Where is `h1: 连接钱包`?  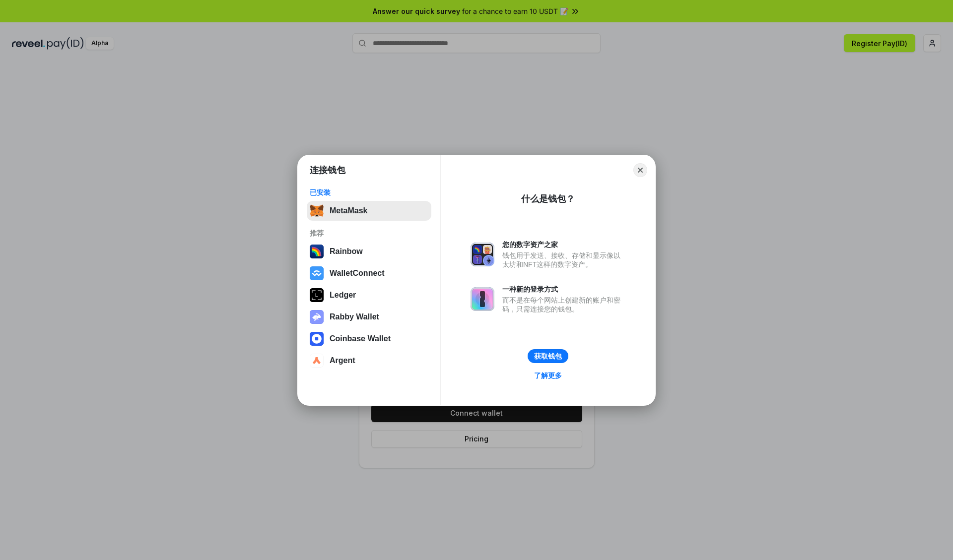
h1: 连接钱包 is located at coordinates (328, 170).